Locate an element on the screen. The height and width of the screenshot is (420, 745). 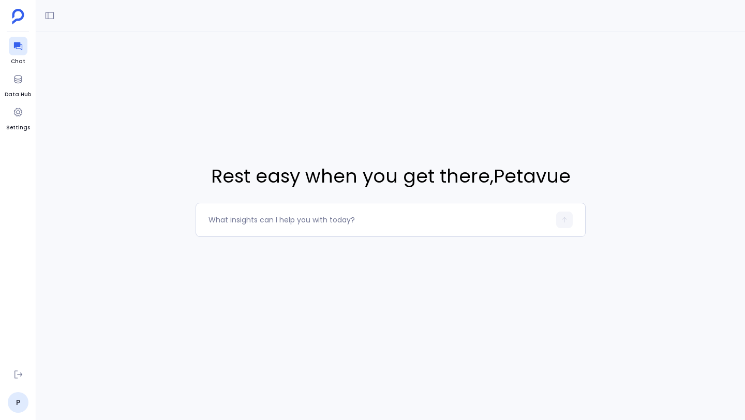
span: Settings is located at coordinates (18, 128).